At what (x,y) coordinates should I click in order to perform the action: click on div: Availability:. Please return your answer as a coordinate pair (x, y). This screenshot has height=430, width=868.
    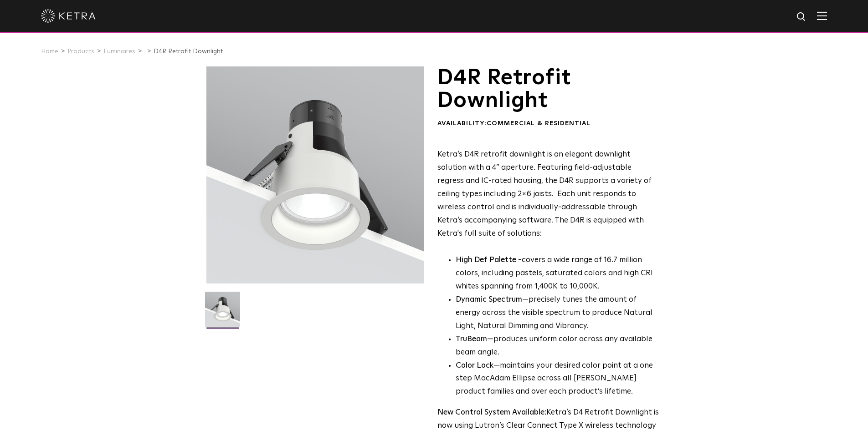
    Looking at the image, I should click on (548, 124).